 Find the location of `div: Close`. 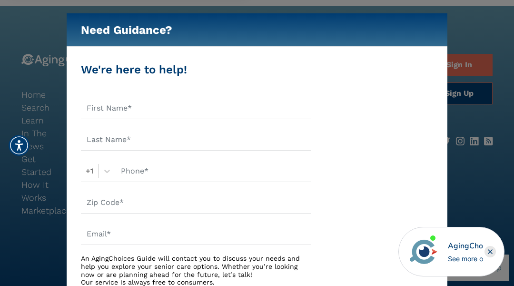

div: Close is located at coordinates (491, 251).